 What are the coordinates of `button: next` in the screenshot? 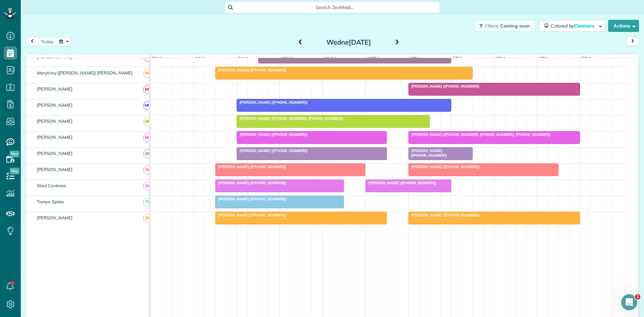 It's located at (633, 41).